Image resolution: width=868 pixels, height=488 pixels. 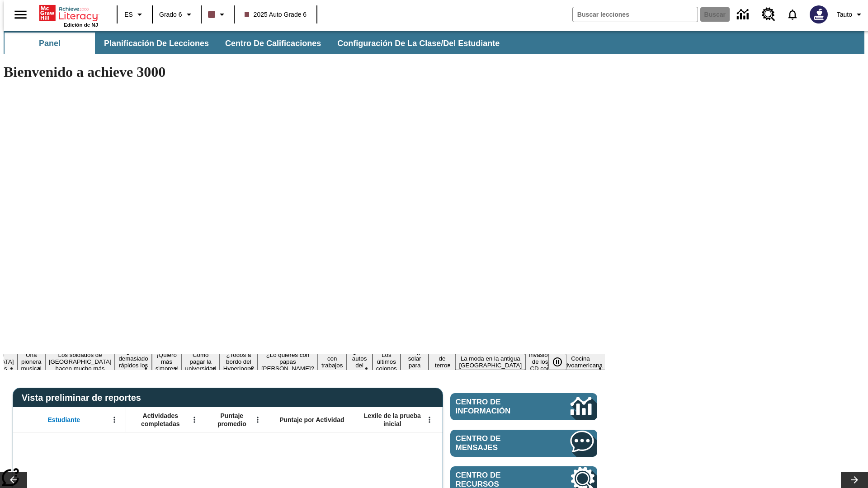 What do you see at coordinates (166, 361) in the screenshot?
I see `button: Diapositiva 6 ¡Quiero más s'mores!` at bounding box center [166, 361].